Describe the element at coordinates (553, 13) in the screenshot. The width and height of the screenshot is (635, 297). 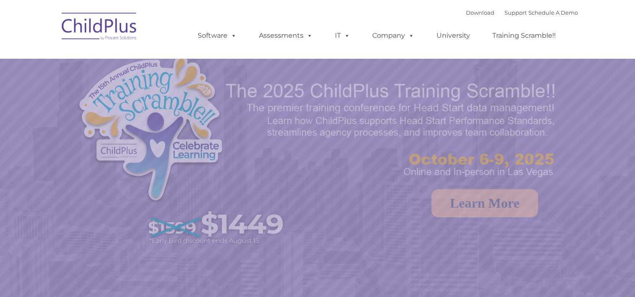
I see `a: Schedule A Demo` at that location.